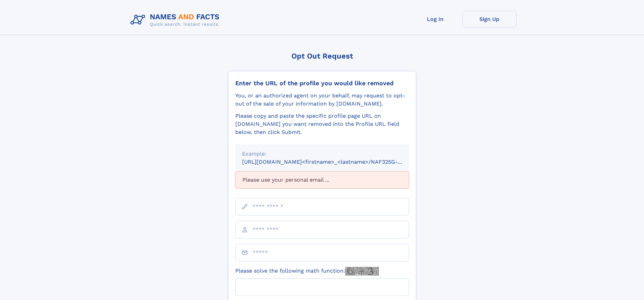 This screenshot has height=300, width=644. Describe the element at coordinates (322, 83) in the screenshot. I see `div: Enter the URL of the profile you would like removed` at that location.